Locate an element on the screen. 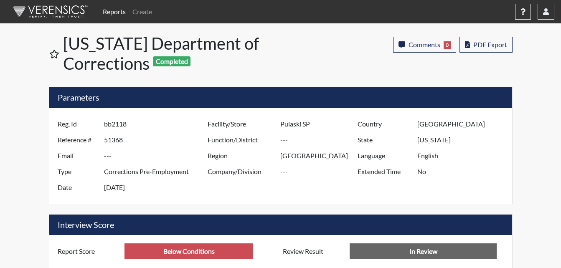 Image resolution: width=561 pixels, height=268 pixels. label: Date is located at coordinates (78, 188).